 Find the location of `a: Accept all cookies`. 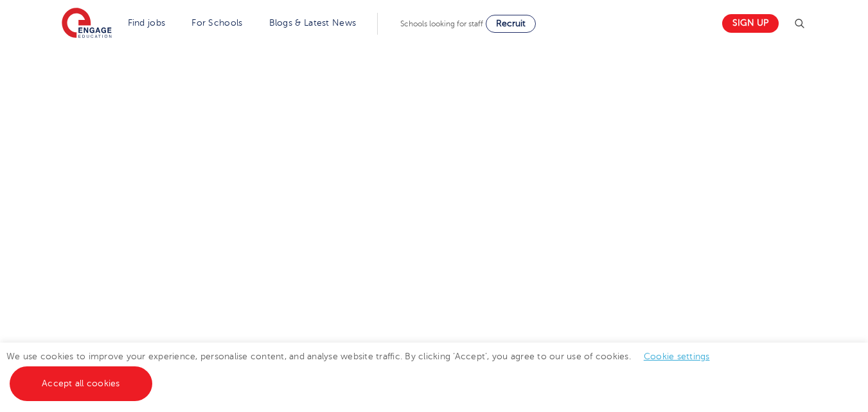

a: Accept all cookies is located at coordinates (81, 383).